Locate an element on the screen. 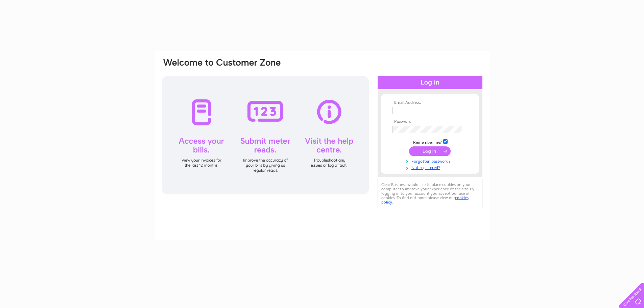 The image size is (644, 308). th: Email Address: is located at coordinates (430, 103).